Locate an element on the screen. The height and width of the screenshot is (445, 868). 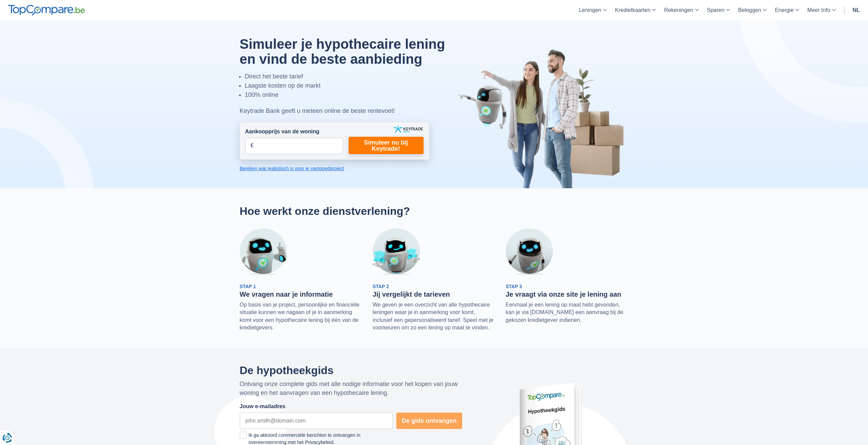
img: image-hero is located at coordinates (544, 118).